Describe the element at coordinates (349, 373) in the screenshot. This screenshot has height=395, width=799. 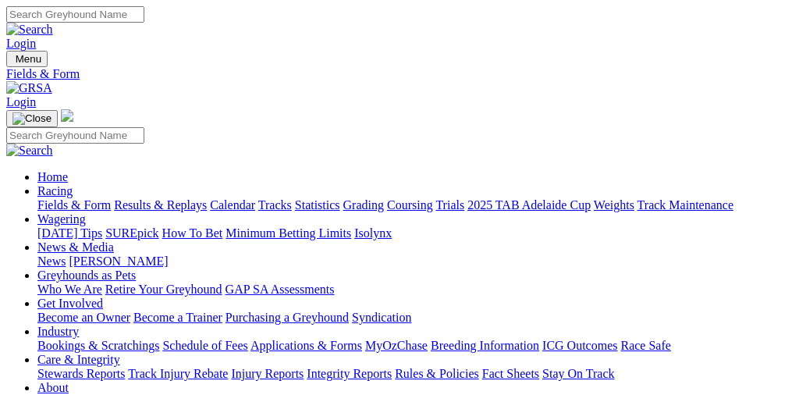
I see `a: Integrity Reports` at that location.